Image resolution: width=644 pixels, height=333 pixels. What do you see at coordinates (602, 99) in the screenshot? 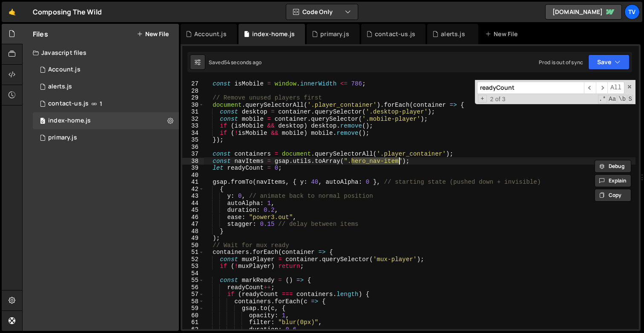
I see `span: RegExp Search` at bounding box center [602, 99].